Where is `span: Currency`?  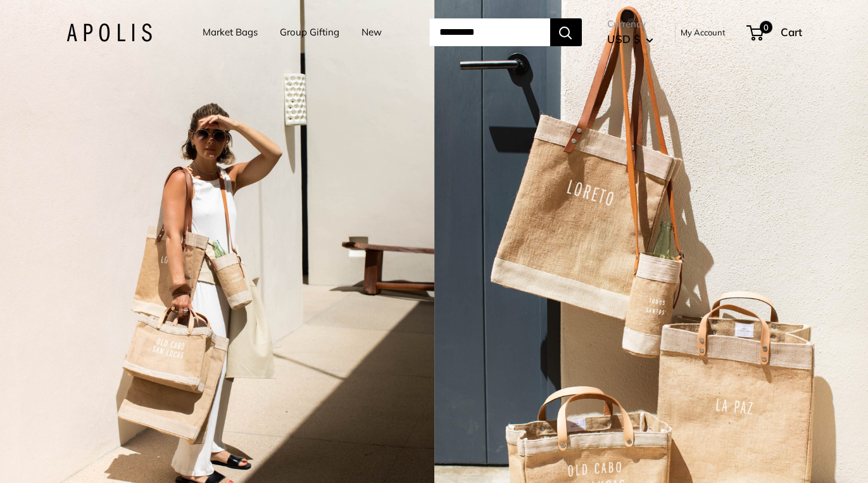
span: Currency is located at coordinates (630, 24).